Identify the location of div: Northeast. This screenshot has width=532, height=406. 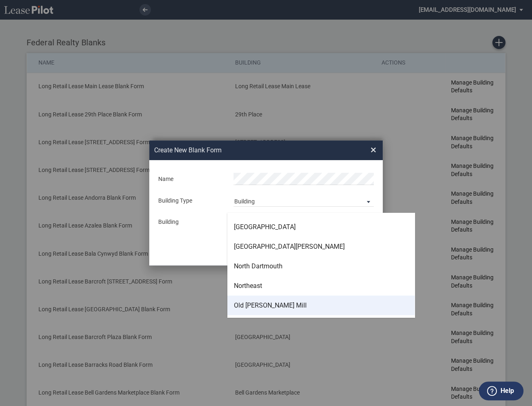
(248, 286).